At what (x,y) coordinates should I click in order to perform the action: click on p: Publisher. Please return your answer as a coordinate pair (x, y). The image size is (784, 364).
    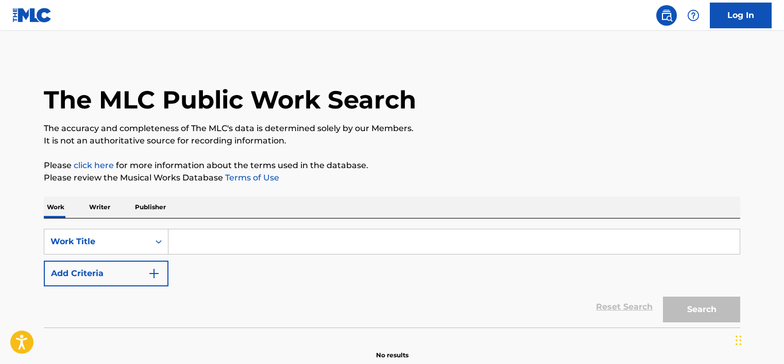
    Looking at the image, I should click on (150, 207).